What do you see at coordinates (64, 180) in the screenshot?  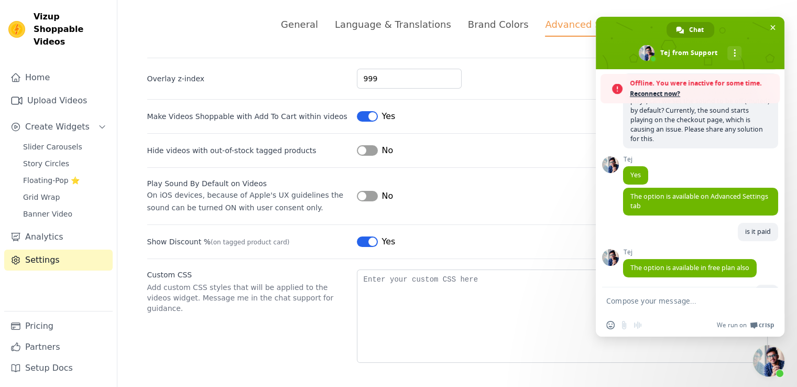 I see `a: Floating-Pop ⭐` at bounding box center [64, 180].